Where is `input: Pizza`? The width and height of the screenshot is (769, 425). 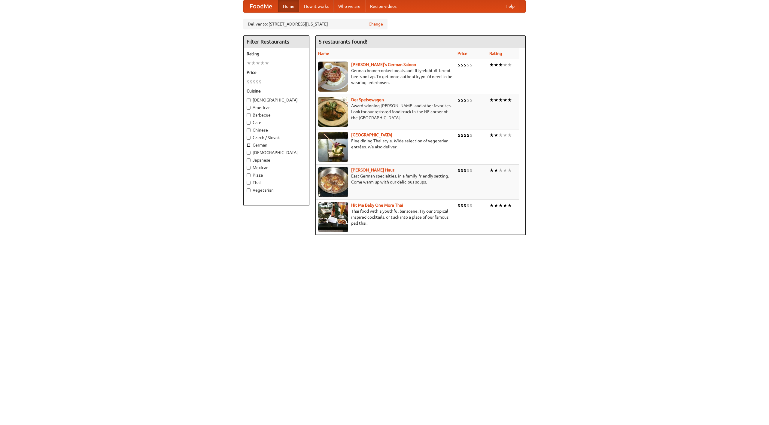
input: Pizza is located at coordinates (248, 175).